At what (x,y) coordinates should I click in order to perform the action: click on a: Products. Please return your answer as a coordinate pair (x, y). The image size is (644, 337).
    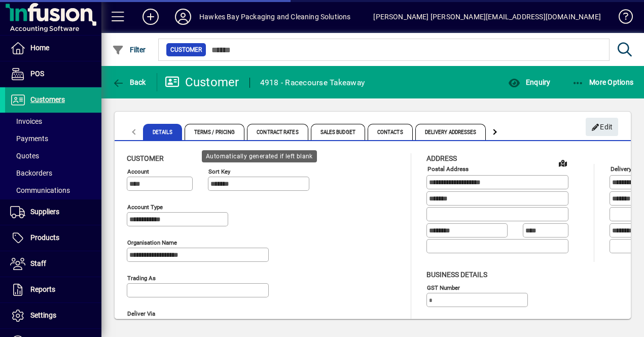
    Looking at the image, I should click on (53, 238).